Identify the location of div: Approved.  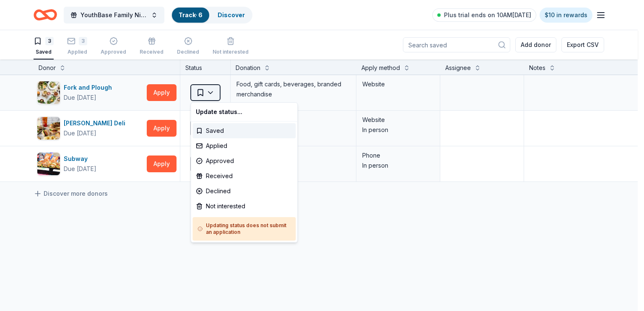
(244, 161).